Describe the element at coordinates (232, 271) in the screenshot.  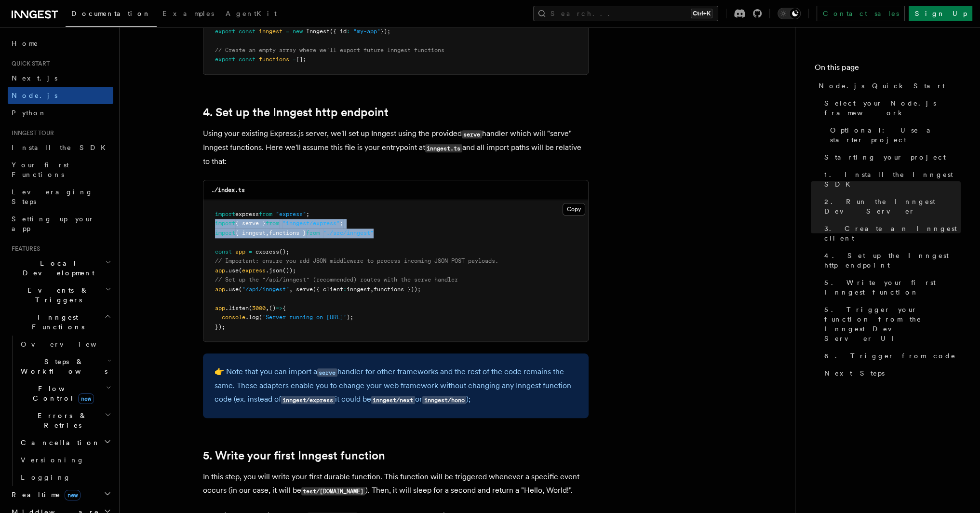
I see `span: .use` at that location.